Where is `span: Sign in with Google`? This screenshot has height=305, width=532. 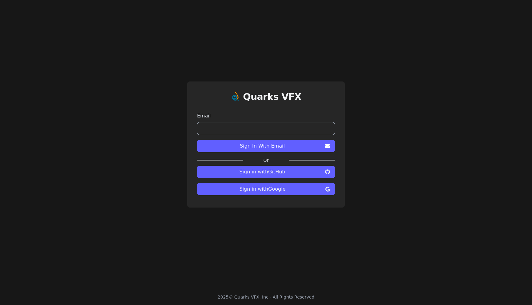 span: Sign in with Google is located at coordinates (262, 189).